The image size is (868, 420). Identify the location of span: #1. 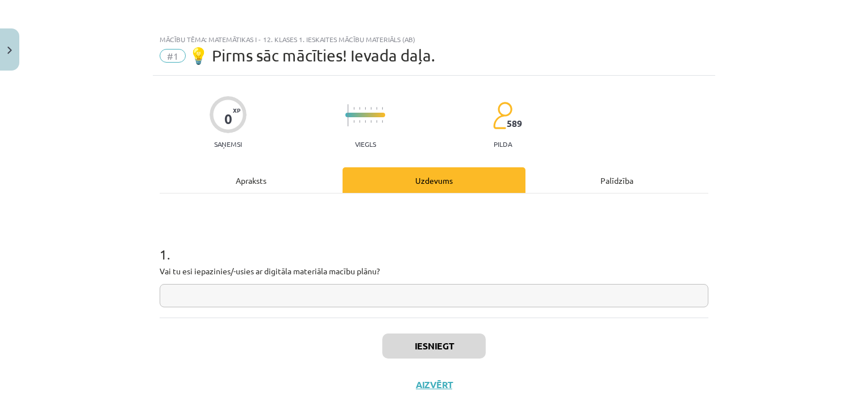
(173, 56).